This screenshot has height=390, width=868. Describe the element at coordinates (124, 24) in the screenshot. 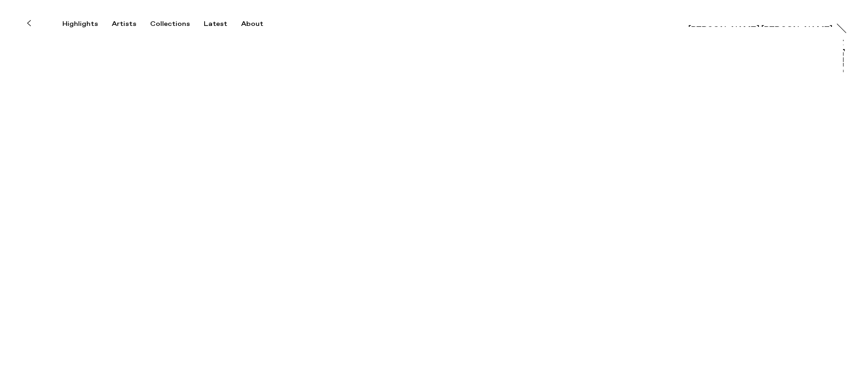

I see `div: Artists` at that location.